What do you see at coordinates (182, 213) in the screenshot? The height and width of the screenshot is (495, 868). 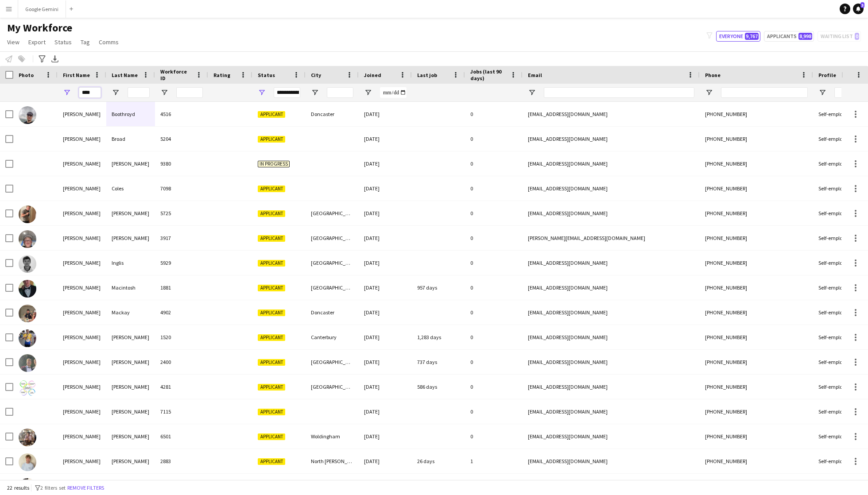 I see `div: 5725` at bounding box center [182, 213].